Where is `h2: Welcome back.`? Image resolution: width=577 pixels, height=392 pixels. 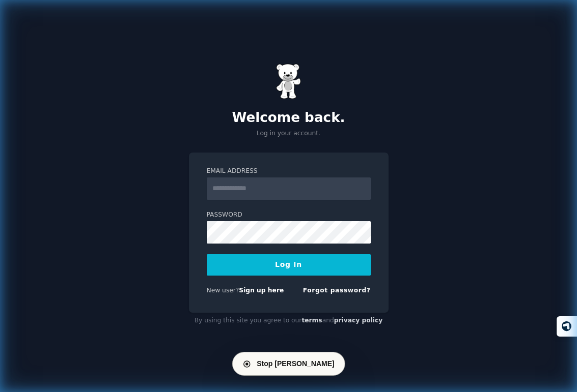
h2: Welcome back. is located at coordinates (289, 118).